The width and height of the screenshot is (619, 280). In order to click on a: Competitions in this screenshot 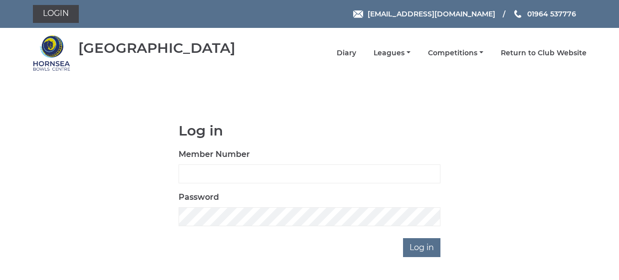, I will do `click(455, 53)`.